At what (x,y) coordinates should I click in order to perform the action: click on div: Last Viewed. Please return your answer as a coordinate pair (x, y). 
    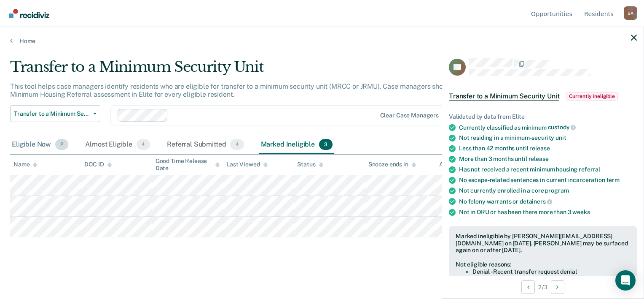
    Looking at the image, I should click on (247, 164).